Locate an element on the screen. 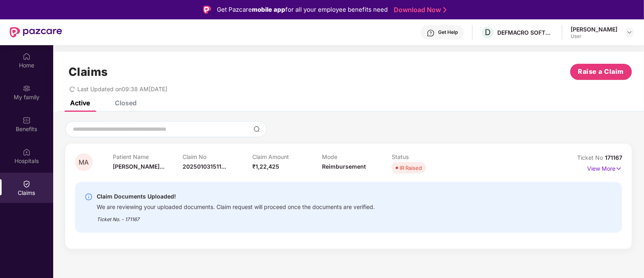  a: Download Now is located at coordinates (419, 10).